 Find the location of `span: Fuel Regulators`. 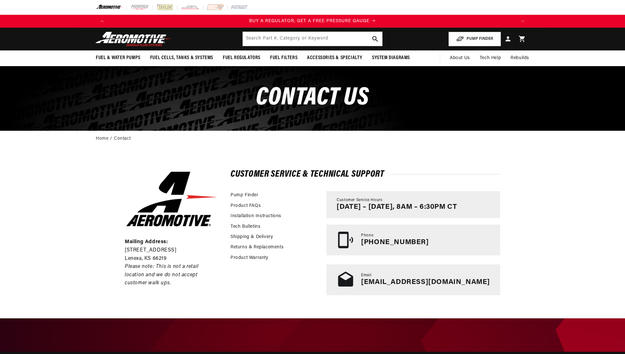

span: Fuel Regulators is located at coordinates (241, 58).